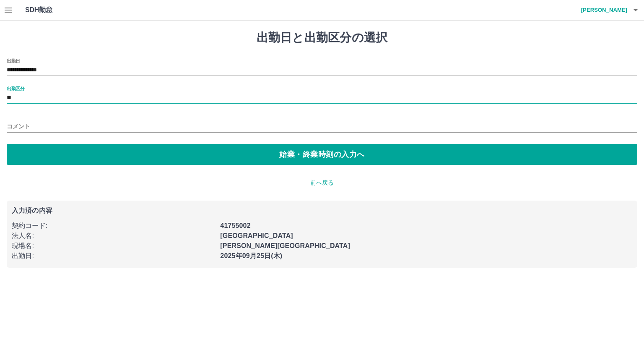  Describe the element at coordinates (14, 61) in the screenshot. I see `label: 出勤日` at that location.